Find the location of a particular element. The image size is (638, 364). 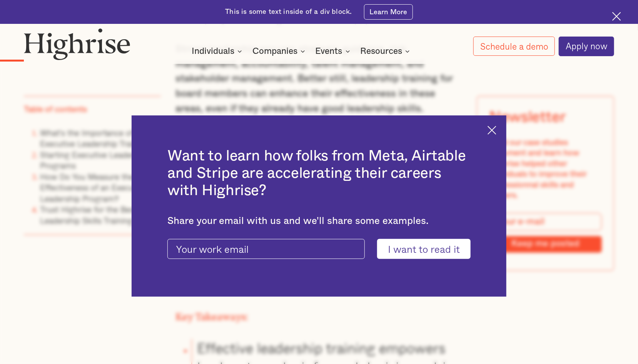

div: Share your email with us and we'll share some examples. is located at coordinates (319, 221).